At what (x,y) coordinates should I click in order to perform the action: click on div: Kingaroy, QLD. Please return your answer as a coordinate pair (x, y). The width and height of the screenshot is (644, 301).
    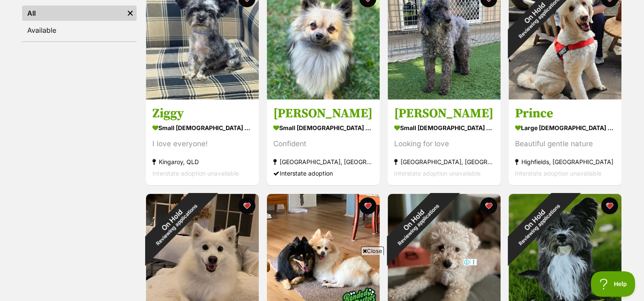
    Looking at the image, I should click on (202, 162).